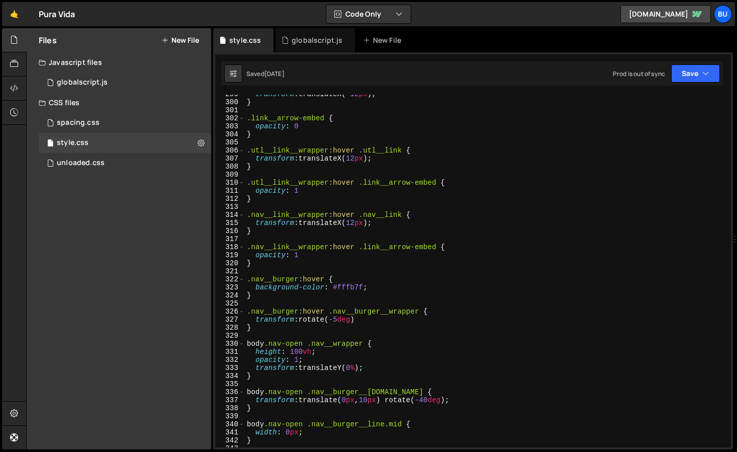 This screenshot has height=452, width=737. I want to click on h2: Files, so click(48, 40).